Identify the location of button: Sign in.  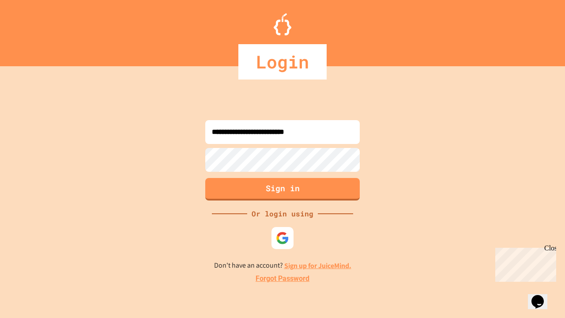
(283, 189).